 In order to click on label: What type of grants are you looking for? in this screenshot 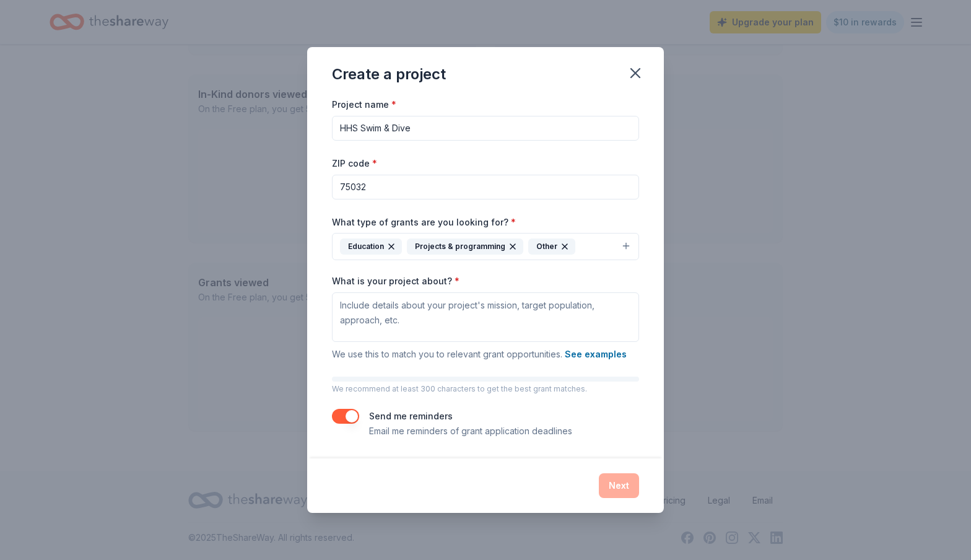, I will do `click(423, 223)`.